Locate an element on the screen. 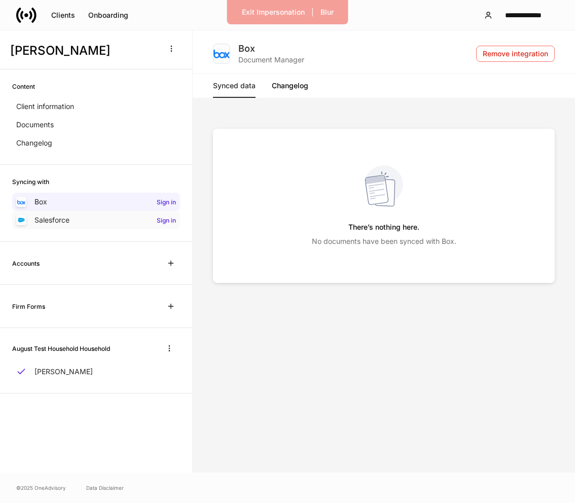 Image resolution: width=575 pixels, height=503 pixels. div: Onboarding is located at coordinates (108, 15).